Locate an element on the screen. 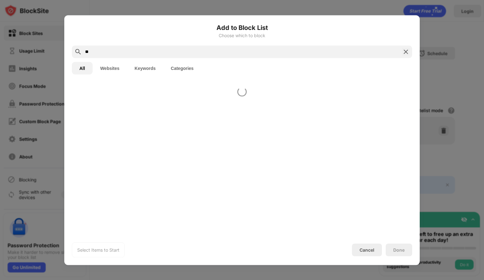 This screenshot has height=280, width=484. button: Websites is located at coordinates (110, 68).